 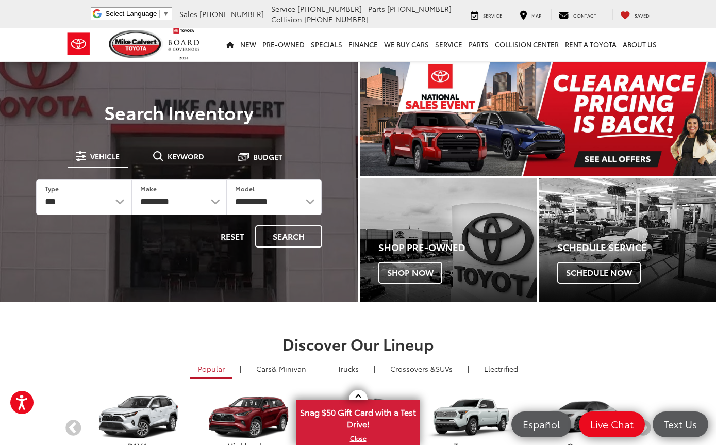 What do you see at coordinates (230, 44) in the screenshot?
I see `a: Home` at bounding box center [230, 44].